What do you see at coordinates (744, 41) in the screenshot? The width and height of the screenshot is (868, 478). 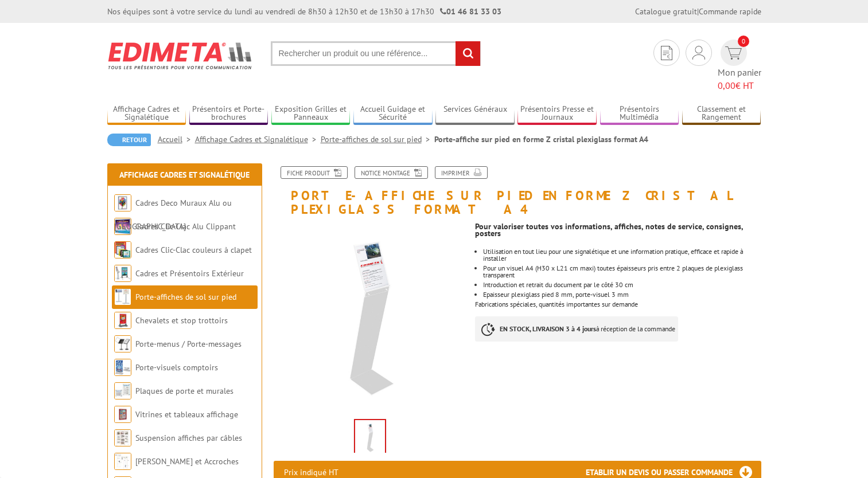 I see `span: 0` at bounding box center [744, 41].